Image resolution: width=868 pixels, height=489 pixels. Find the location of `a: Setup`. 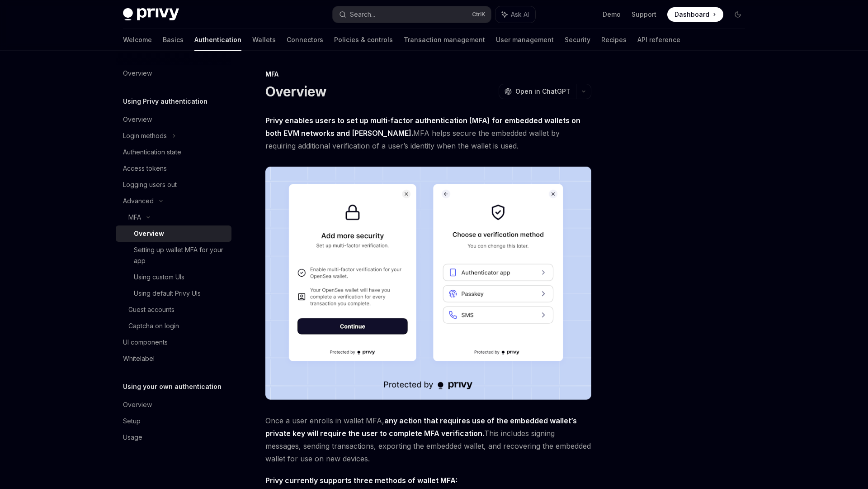

a: Setup is located at coordinates (174, 421).